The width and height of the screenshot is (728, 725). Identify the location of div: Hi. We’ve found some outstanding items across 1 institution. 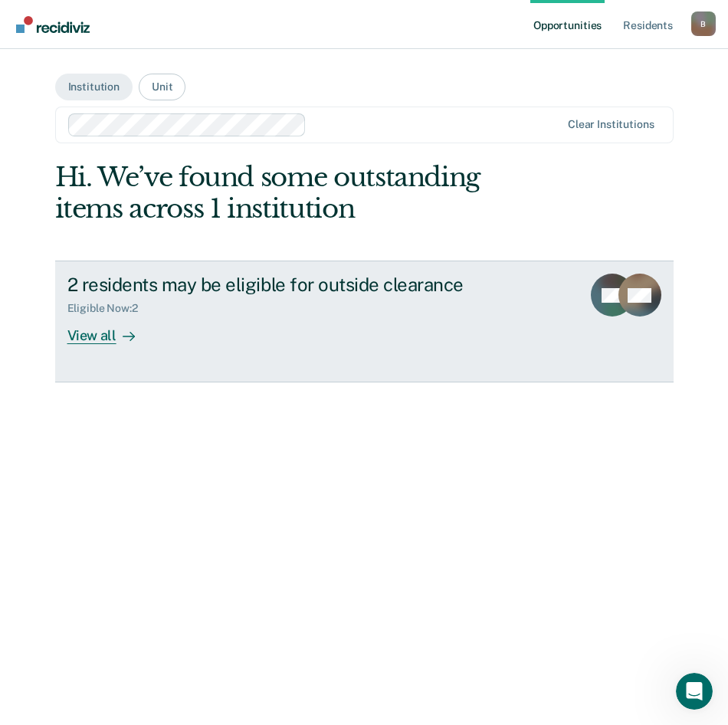
(303, 193).